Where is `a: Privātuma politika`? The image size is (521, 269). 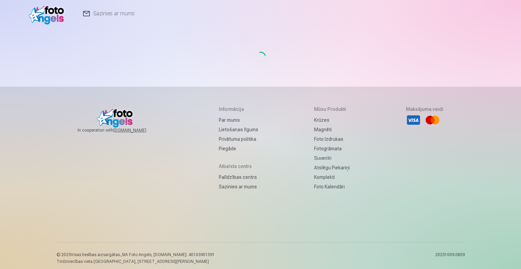
a: Privātuma politika is located at coordinates (239, 139).